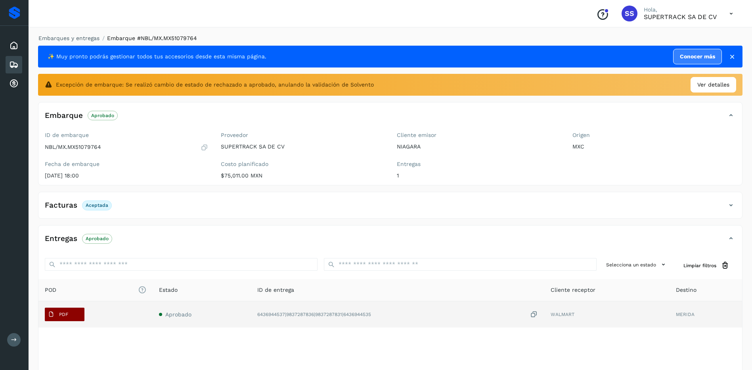 The height and width of the screenshot is (370, 752). I want to click on label: Cliente emisor, so click(479, 135).